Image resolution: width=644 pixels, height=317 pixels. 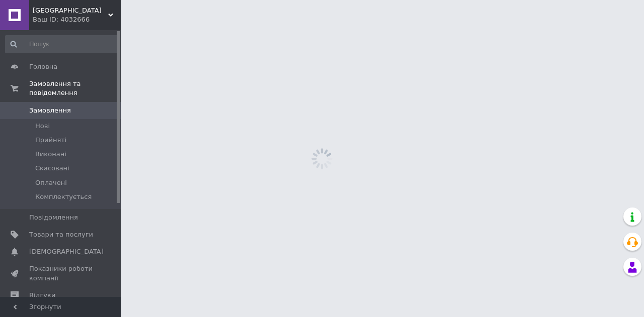 I want to click on span: Повідомлення, so click(x=53, y=217).